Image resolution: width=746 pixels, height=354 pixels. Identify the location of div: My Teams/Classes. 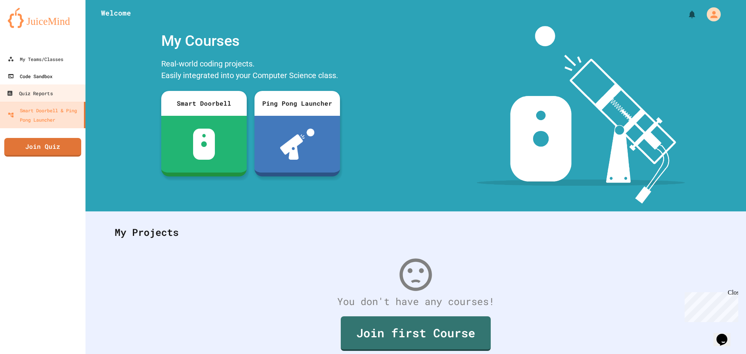
(35, 59).